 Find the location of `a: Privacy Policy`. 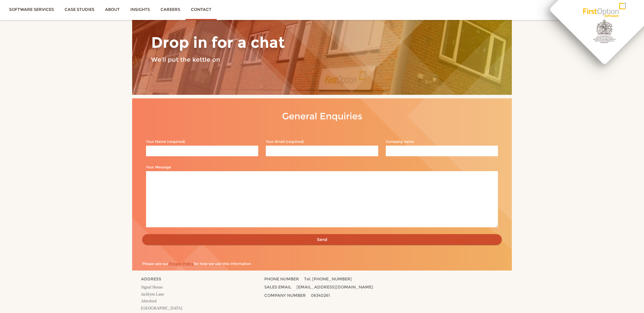

a: Privacy Policy is located at coordinates (181, 264).